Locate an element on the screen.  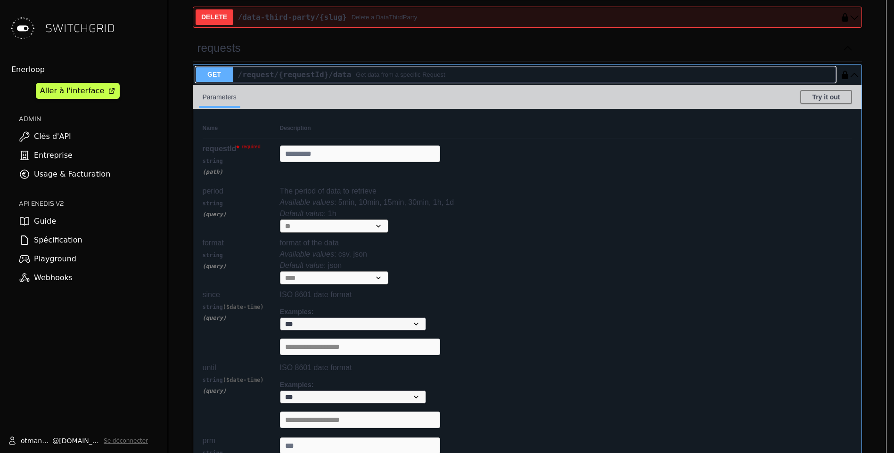
button: get ​/request​/{requestId}​/data is located at coordinates (854, 75).